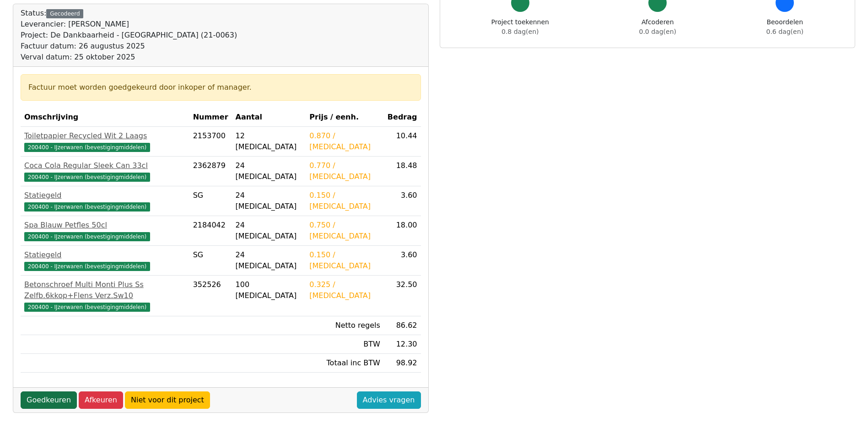 This screenshot has width=868, height=423. Describe the element at coordinates (402, 231) in the screenshot. I see `td: 18.00` at that location.